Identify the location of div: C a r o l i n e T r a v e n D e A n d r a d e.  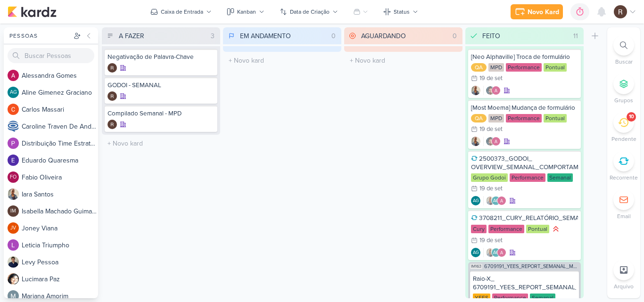
(60, 126).